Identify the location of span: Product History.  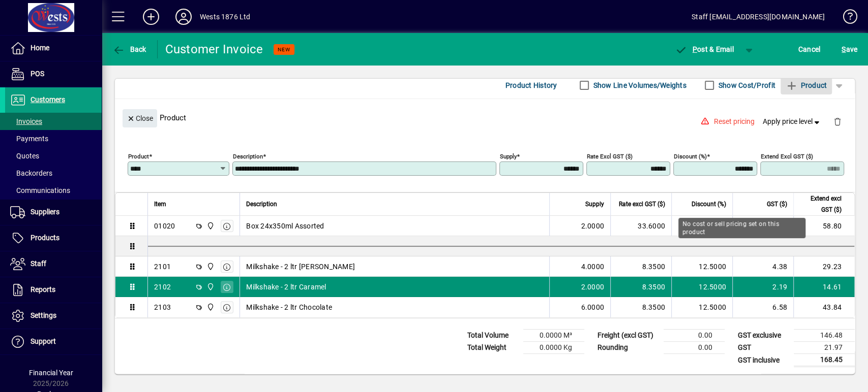
(531, 85).